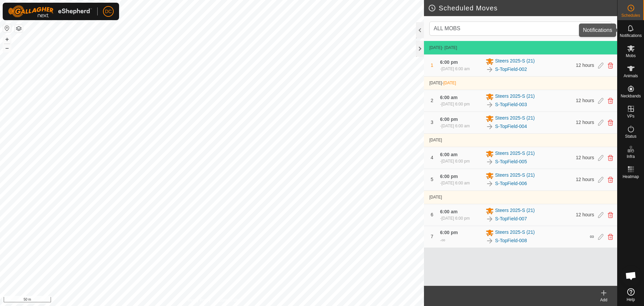  Describe the element at coordinates (631, 156) in the screenshot. I see `span: Infra` at that location.